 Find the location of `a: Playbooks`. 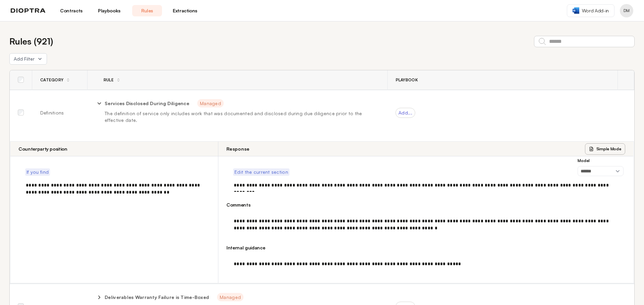

a: Playbooks is located at coordinates (109, 11).